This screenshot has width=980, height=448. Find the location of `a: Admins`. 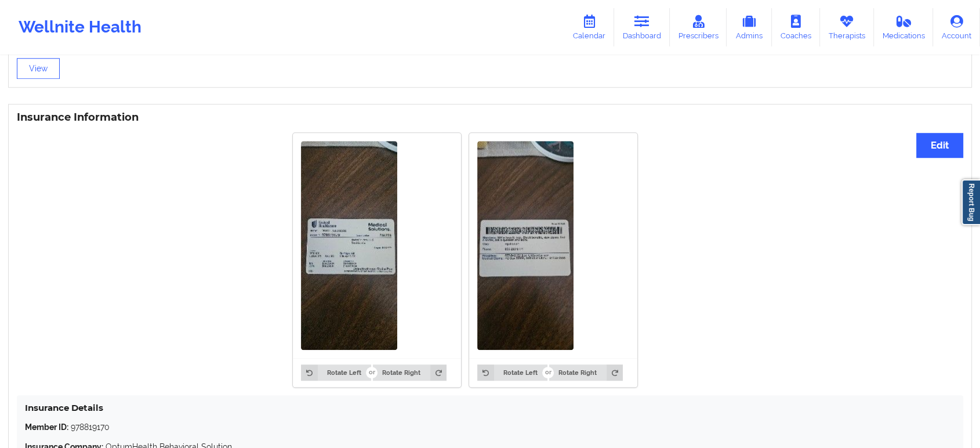

a: Admins is located at coordinates (749, 28).